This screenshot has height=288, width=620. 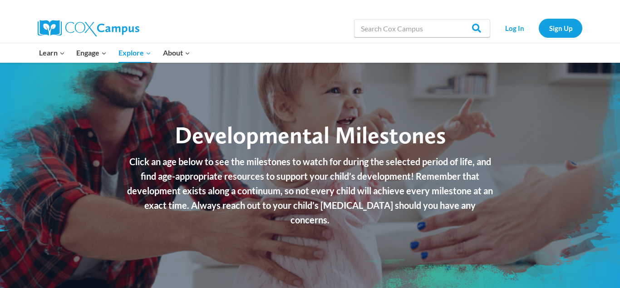 I want to click on img: Cox Campus, so click(x=89, y=28).